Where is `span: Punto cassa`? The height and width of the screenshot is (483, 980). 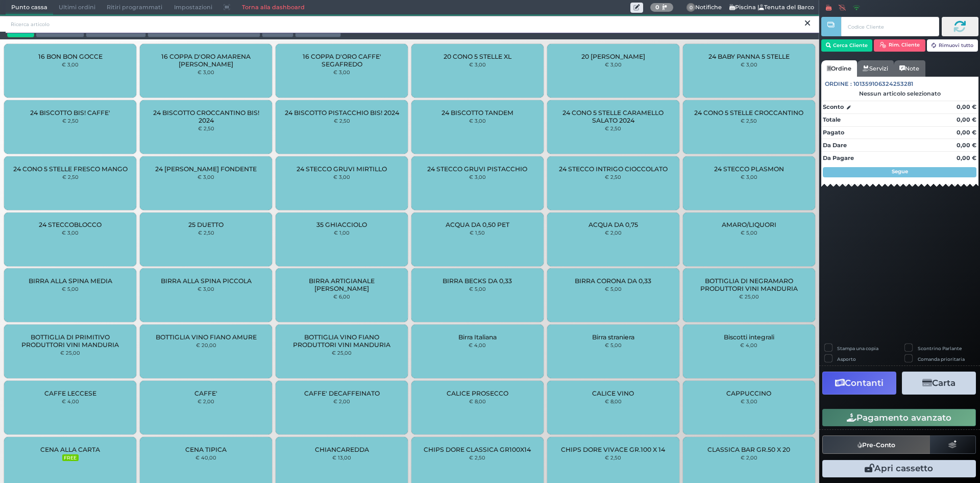
span: Punto cassa is located at coordinates (29, 8).